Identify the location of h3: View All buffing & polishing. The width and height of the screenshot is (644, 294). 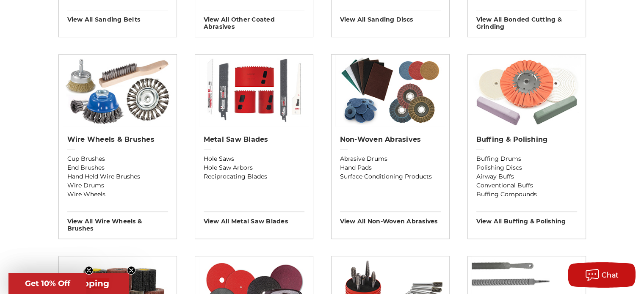
(527, 218).